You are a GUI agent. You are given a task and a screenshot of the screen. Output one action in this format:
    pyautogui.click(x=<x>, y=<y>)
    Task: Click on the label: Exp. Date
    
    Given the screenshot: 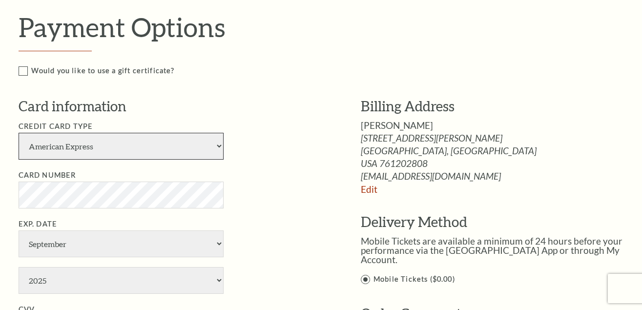 What is the action you would take?
    pyautogui.click(x=38, y=224)
    